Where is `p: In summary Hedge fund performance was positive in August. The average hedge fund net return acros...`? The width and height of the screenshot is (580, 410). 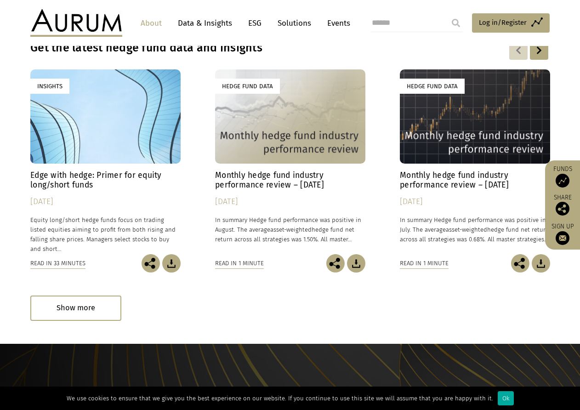
p: In summary Hedge fund performance was positive in August. The average hedge fund net return acros... is located at coordinates (290, 229).